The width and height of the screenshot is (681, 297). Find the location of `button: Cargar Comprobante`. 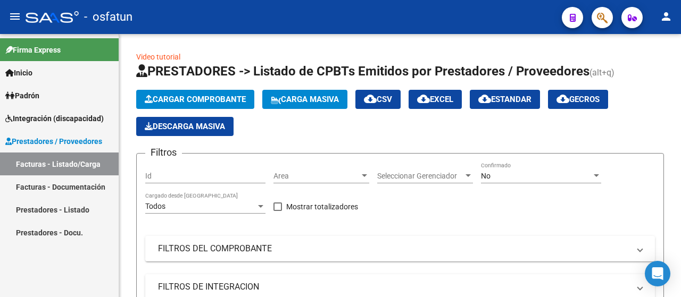

button: Cargar Comprobante is located at coordinates (195, 99).